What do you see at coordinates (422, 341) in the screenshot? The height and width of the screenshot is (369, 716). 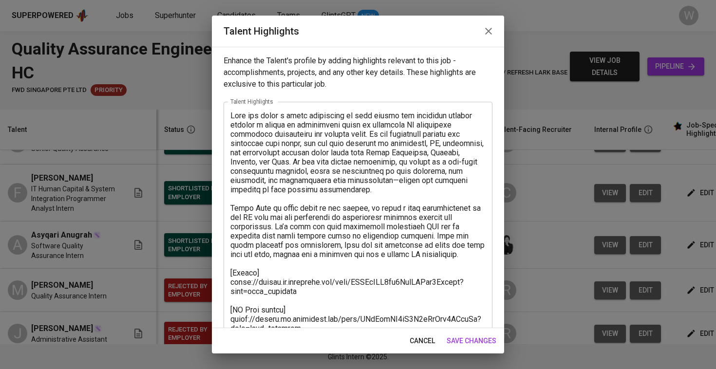 I see `span: cancel` at bounding box center [422, 341].